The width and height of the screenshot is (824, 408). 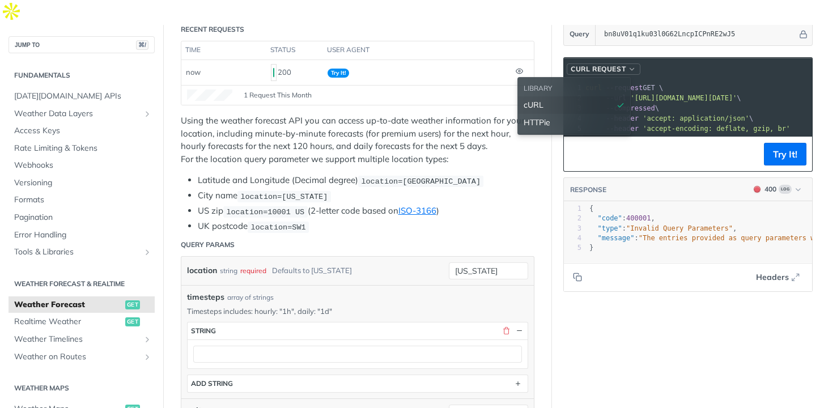 What do you see at coordinates (68, 322) in the screenshot?
I see `span: Realtime Weather` at bounding box center [68, 322].